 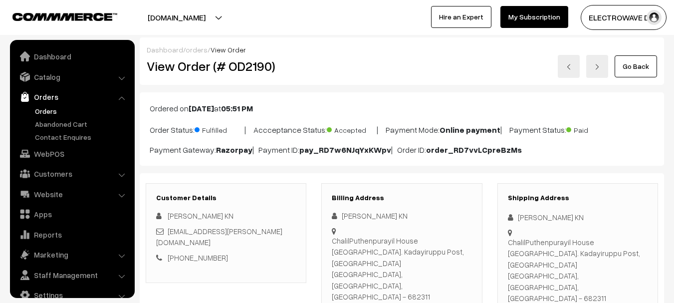 I want to click on a: My Subscription, so click(x=534, y=17).